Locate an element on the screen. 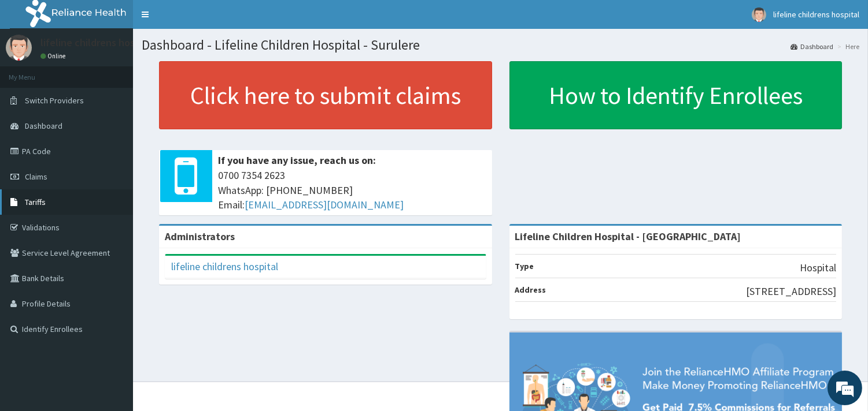  b: If you have any issue, reach us on: is located at coordinates (297, 160).